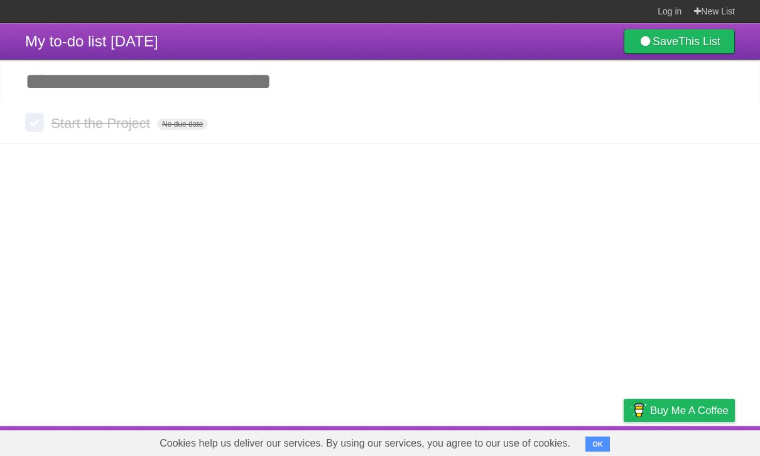 Image resolution: width=760 pixels, height=456 pixels. Describe the element at coordinates (679, 41) in the screenshot. I see `a: SaveThis List` at that location.